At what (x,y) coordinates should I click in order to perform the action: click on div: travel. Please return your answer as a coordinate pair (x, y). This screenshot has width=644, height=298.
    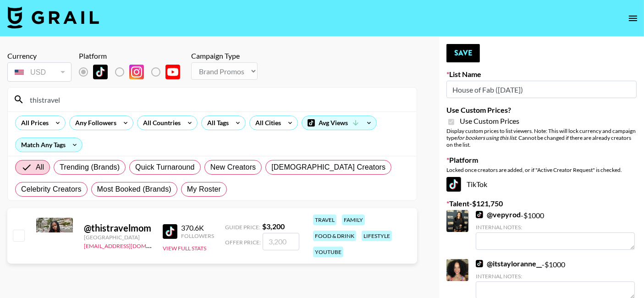
    Looking at the image, I should click on (324, 220).